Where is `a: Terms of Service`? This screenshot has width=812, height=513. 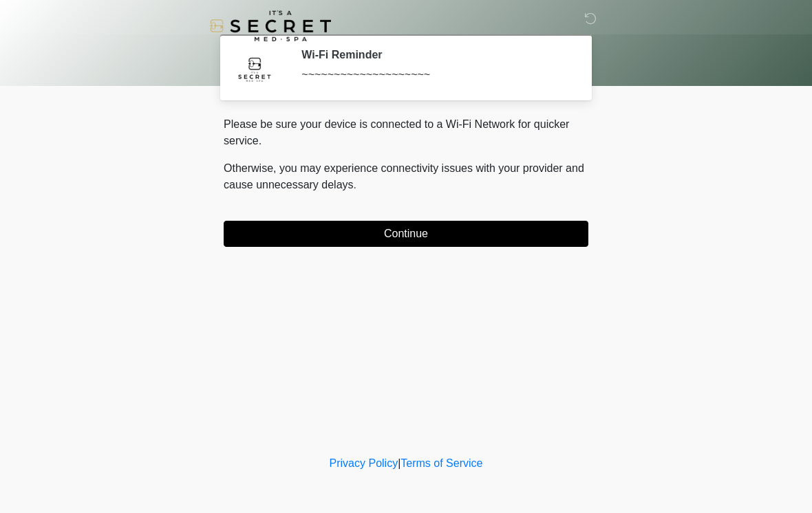 a: Terms of Service is located at coordinates (441, 463).